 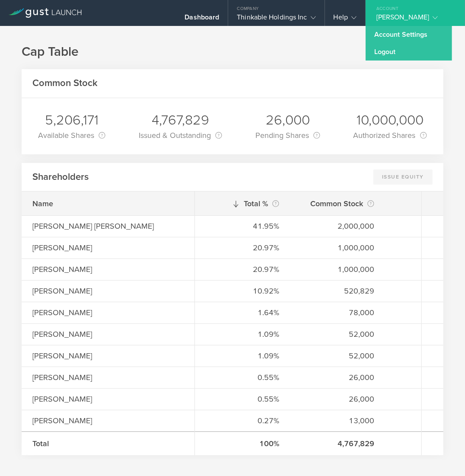 I want to click on div: 78,000, so click(x=338, y=312).